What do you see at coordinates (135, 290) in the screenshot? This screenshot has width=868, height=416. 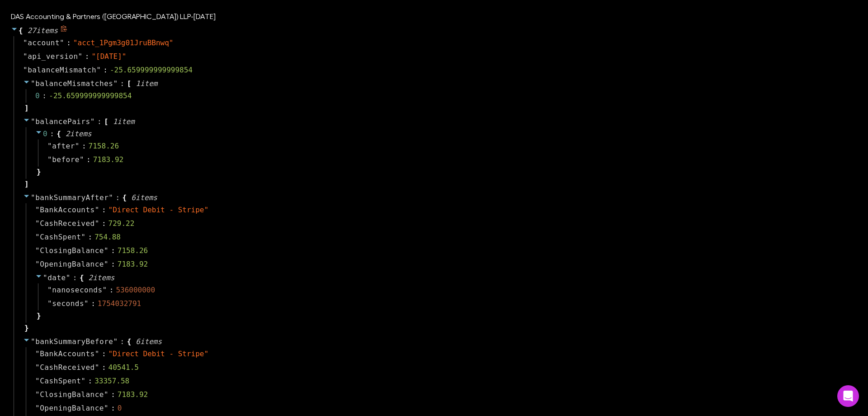 I see `div: 536000000` at bounding box center [135, 290].